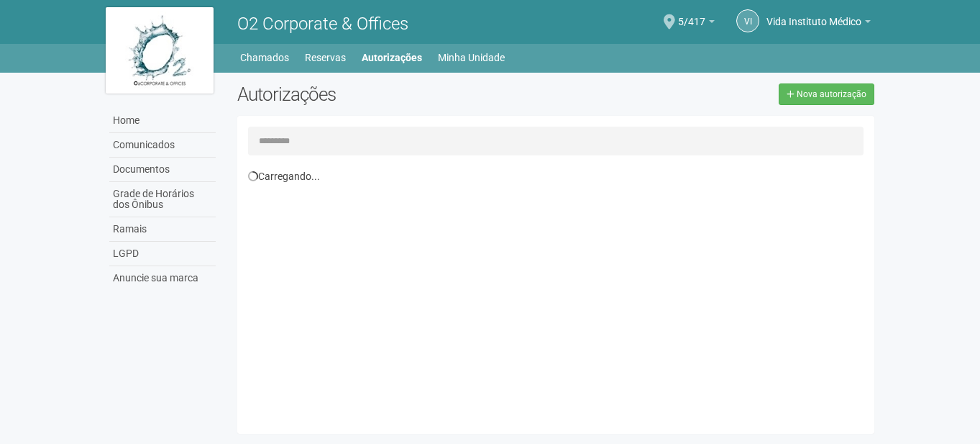 The width and height of the screenshot is (980, 444). I want to click on a: VI, so click(748, 21).